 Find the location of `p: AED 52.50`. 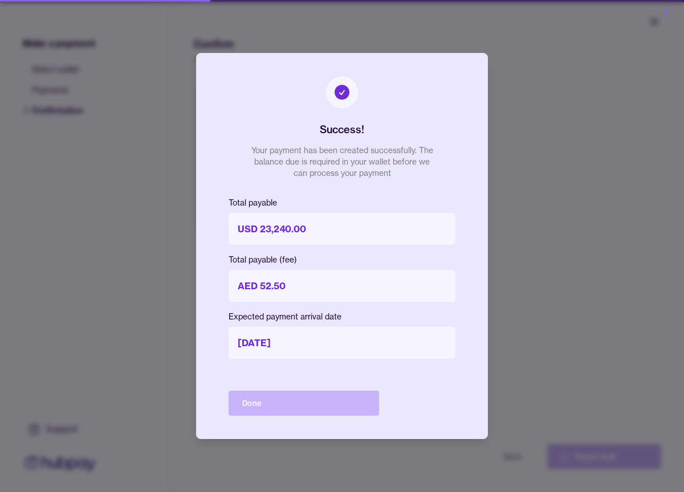

p: AED 52.50 is located at coordinates (342, 286).